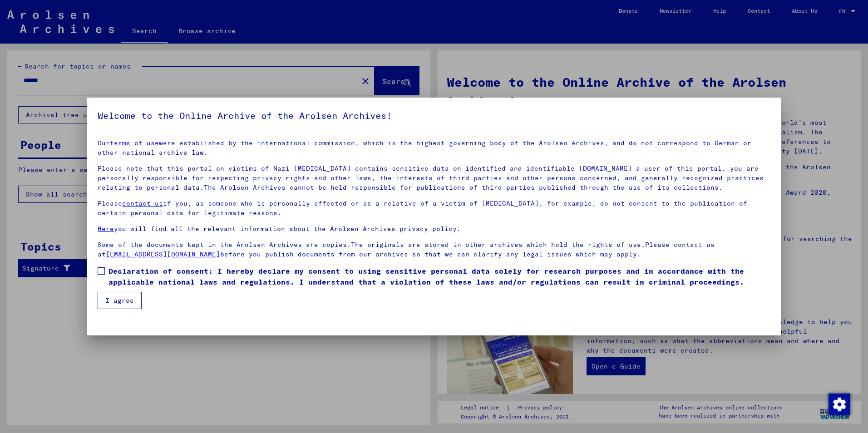 The image size is (868, 433). Describe the element at coordinates (434, 250) in the screenshot. I see `p: Some of the documents kept in the Arolsen Archives are copies.The originals are stored in other a...` at that location.